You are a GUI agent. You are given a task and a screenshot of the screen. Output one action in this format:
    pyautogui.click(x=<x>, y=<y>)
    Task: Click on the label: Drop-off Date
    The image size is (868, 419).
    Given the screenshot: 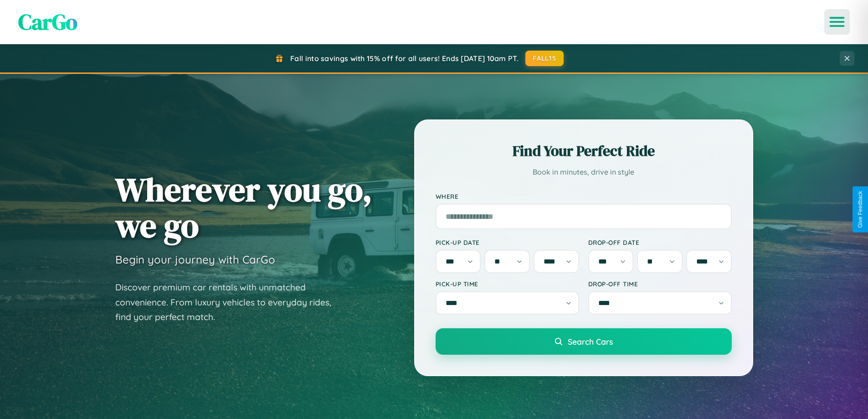 What is the action you would take?
    pyautogui.click(x=660, y=242)
    